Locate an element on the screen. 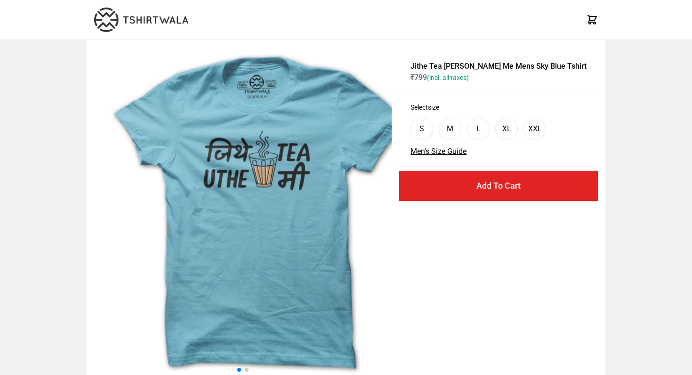 Image resolution: width=692 pixels, height=375 pixels. span: ₹ 799 is located at coordinates (439, 77).